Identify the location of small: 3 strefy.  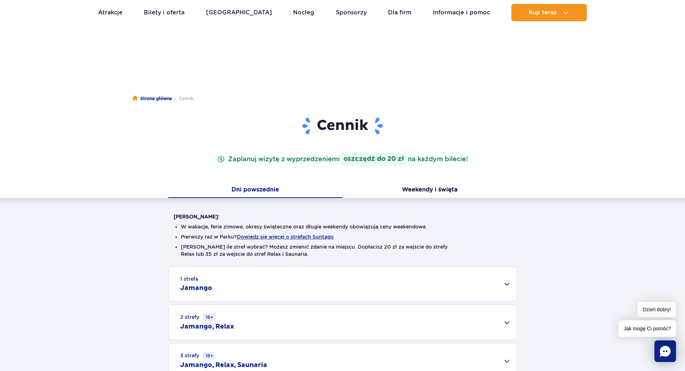
(198, 355).